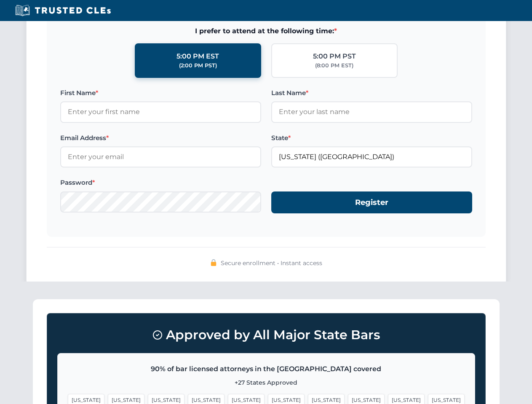 The image size is (532, 404). I want to click on label: Last Name, so click(372, 93).